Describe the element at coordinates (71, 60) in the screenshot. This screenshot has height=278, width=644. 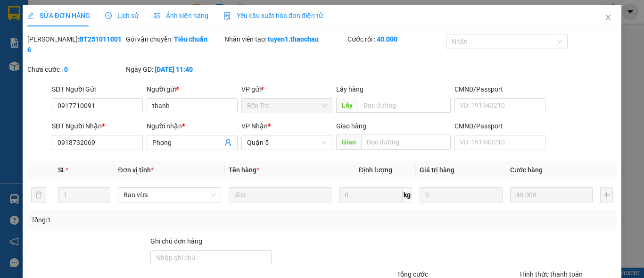
I see `span: Mã ĐH: BT2510110011` at that location.